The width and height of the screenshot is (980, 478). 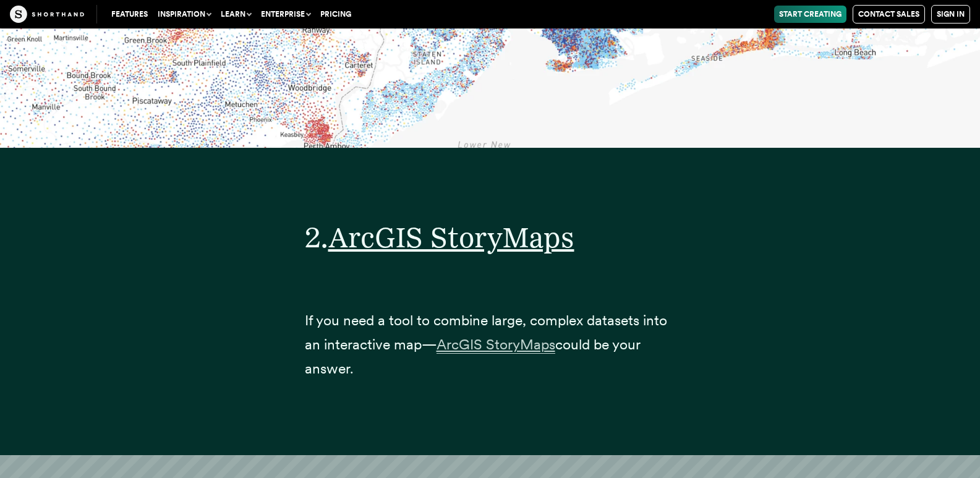 I want to click on button: Learn, so click(x=235, y=14).